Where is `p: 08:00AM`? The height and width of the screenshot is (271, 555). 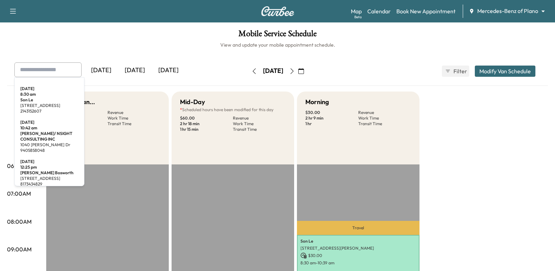 p: 08:00AM is located at coordinates (19, 221).